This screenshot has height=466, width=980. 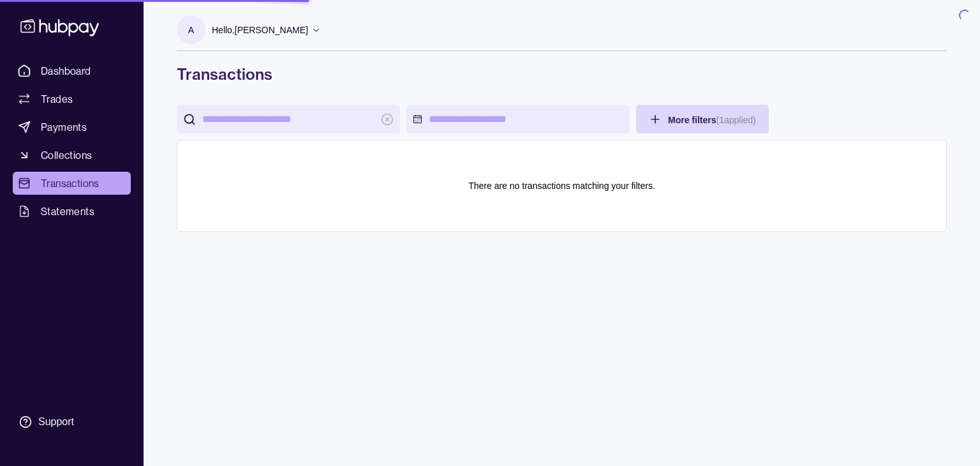 What do you see at coordinates (712, 120) in the screenshot?
I see `span: More filters` at bounding box center [712, 120].